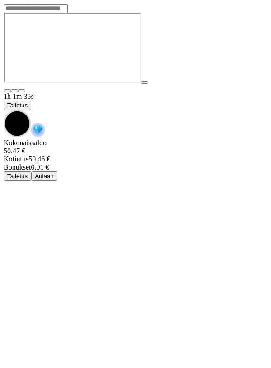 The width and height of the screenshot is (271, 368). I want to click on input: Search, so click(36, 9).